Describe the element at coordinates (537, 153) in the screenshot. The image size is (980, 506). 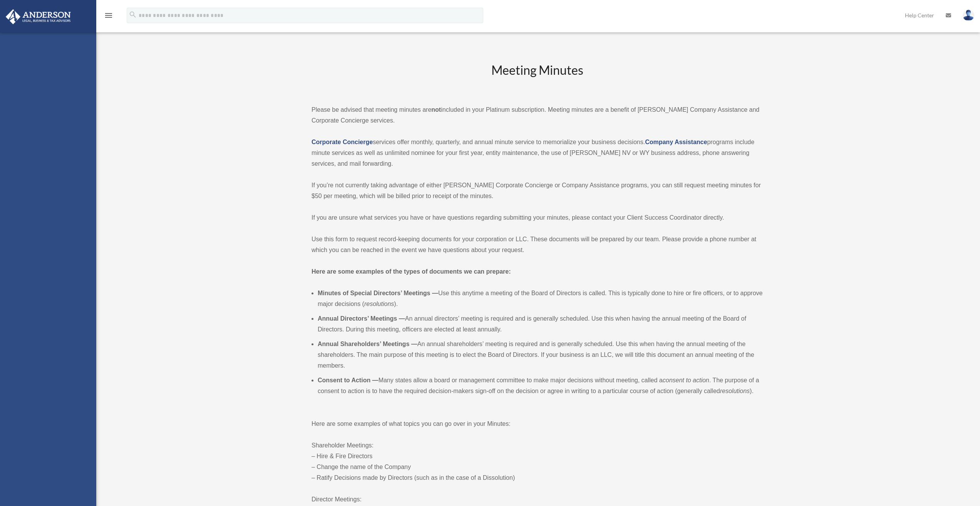
I see `p: services offer monthly, quarterly, and annual minute service to memorialize your business decisio...` at that location.